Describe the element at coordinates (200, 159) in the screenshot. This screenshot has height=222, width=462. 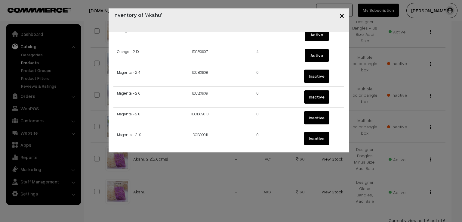
I see `td: IDCB09012` at that location.